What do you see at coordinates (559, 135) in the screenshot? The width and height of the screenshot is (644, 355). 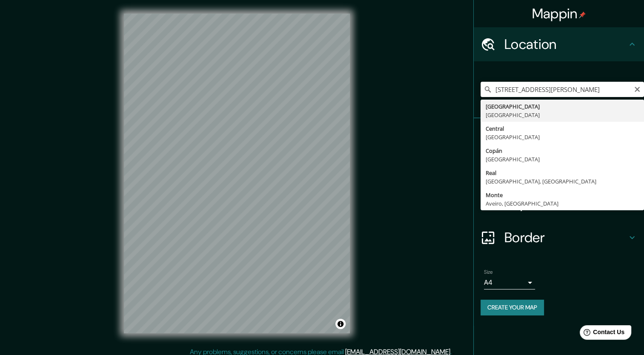 I see `div: Pins` at bounding box center [559, 135].